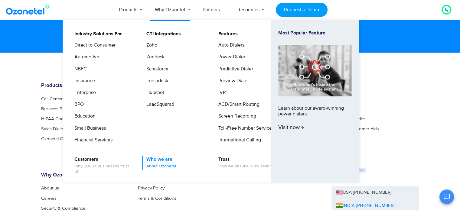 Image resolution: width=460 pixels, height=210 pixels. Describe the element at coordinates (154, 57) in the screenshot. I see `a: Zendesk` at that location.